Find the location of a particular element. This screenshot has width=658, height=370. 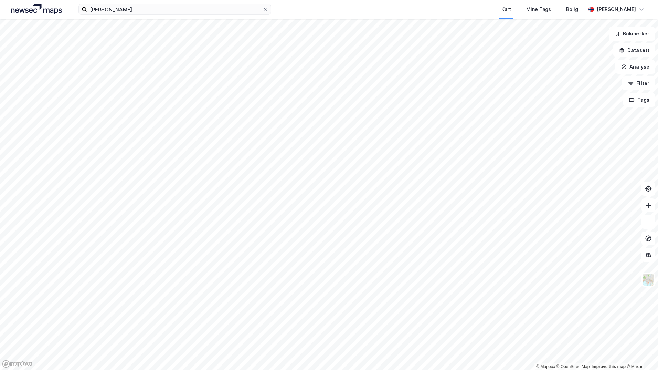

a: OpenStreetMap is located at coordinates (573, 366).